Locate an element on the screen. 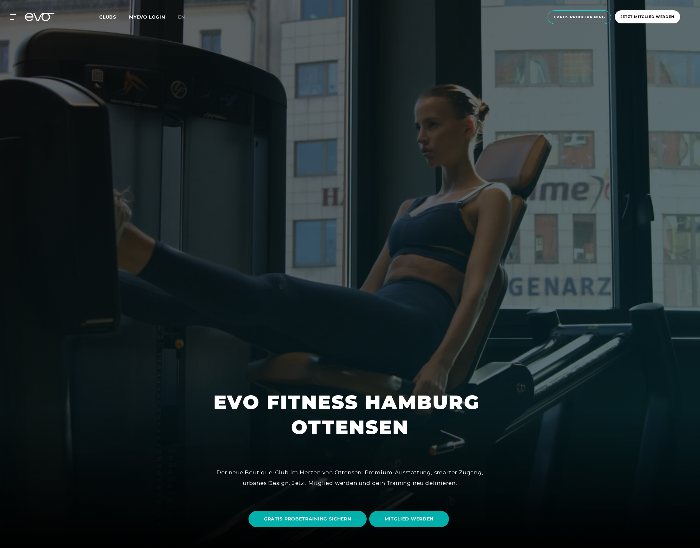 The height and width of the screenshot is (548, 700). a: en is located at coordinates (186, 17).